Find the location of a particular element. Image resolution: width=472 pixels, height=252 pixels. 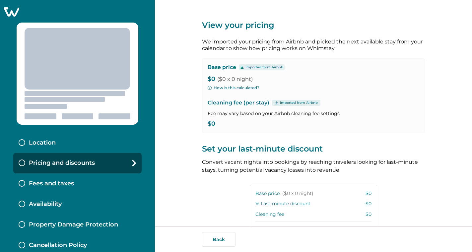

p: Pricing and discounts is located at coordinates (62, 163).